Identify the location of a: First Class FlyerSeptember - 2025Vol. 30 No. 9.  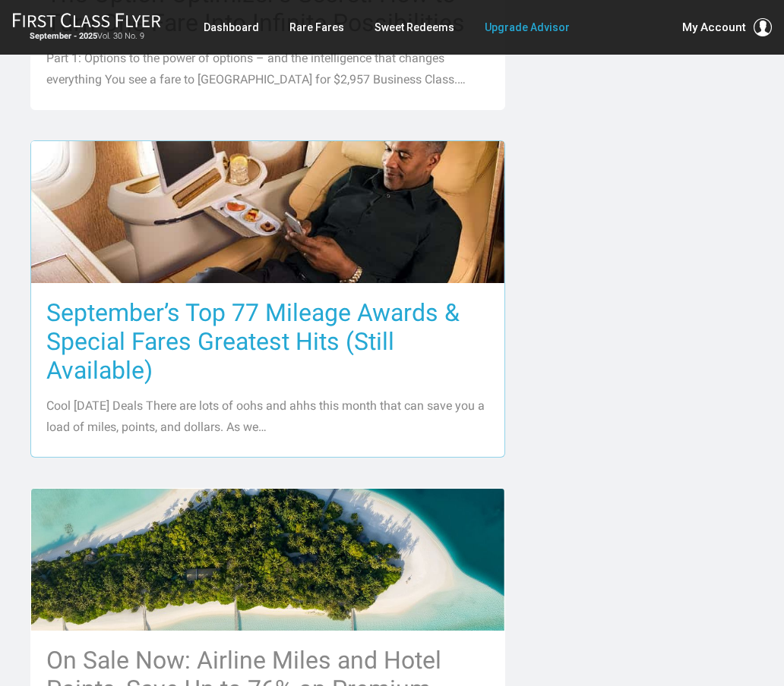
(87, 27).